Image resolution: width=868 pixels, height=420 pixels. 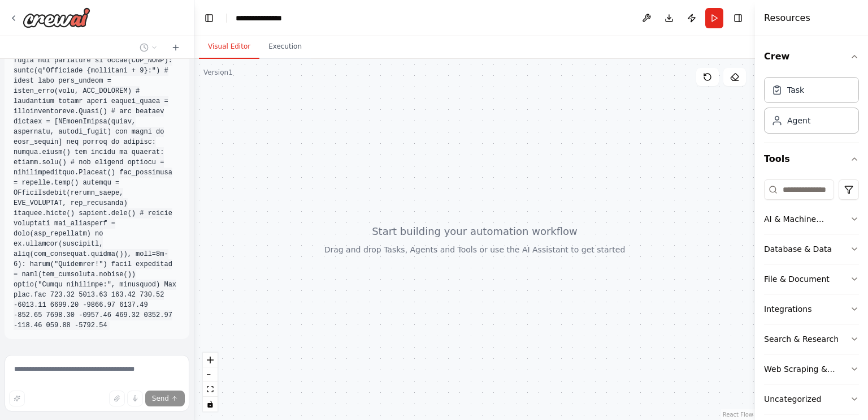 I want to click on div: Uncategorized, so click(x=792, y=399).